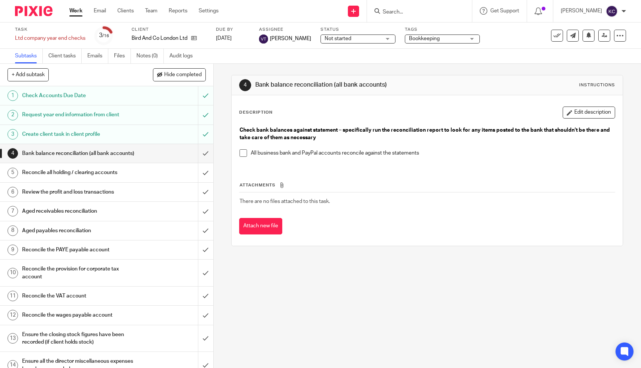 This screenshot has height=368, width=641. Describe the element at coordinates (13, 115) in the screenshot. I see `div: 2` at that location.